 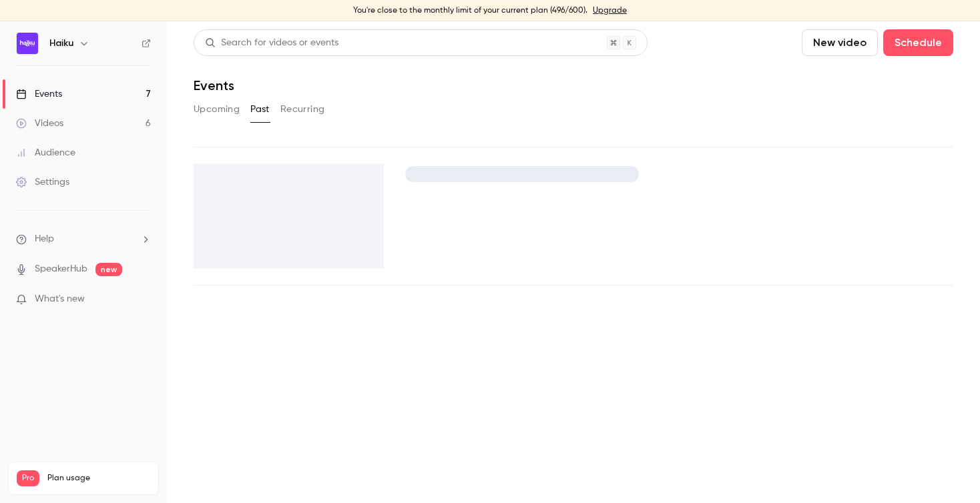 What do you see at coordinates (109, 269) in the screenshot?
I see `span: new` at bounding box center [109, 269].